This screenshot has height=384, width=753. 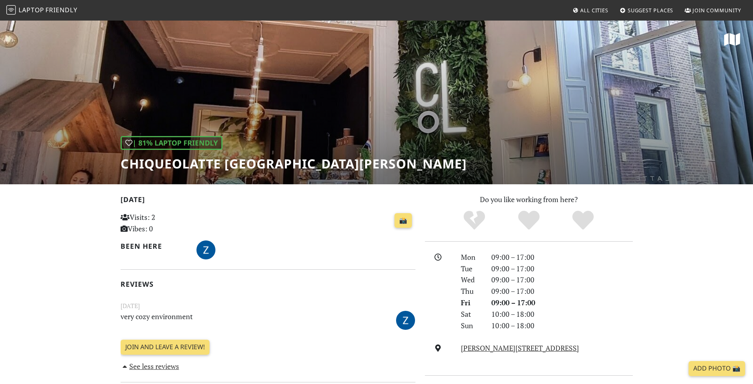 What do you see at coordinates (717, 10) in the screenshot?
I see `span: Join Community` at bounding box center [717, 10].